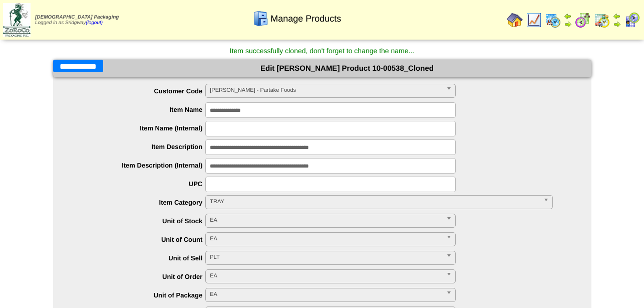  What do you see at coordinates (515, 20) in the screenshot?
I see `img: home.gif` at bounding box center [515, 20].